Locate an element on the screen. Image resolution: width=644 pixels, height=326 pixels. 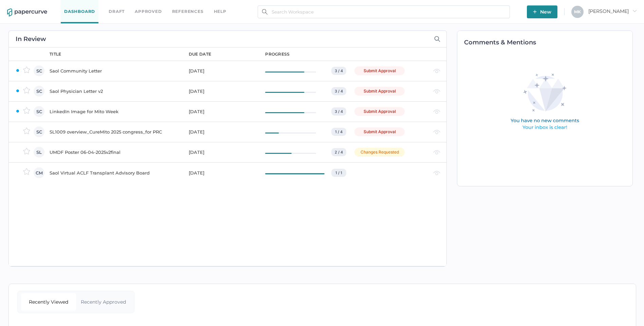
div: due date is located at coordinates (200, 54).